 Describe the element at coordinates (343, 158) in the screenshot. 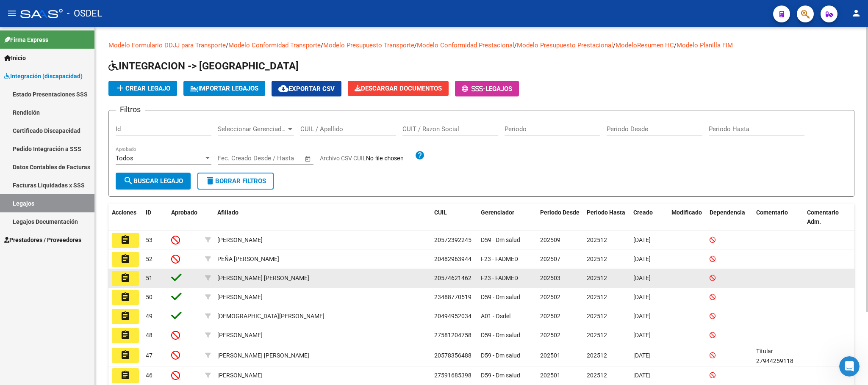

I see `span: Archivo CSV CUIL` at that location.